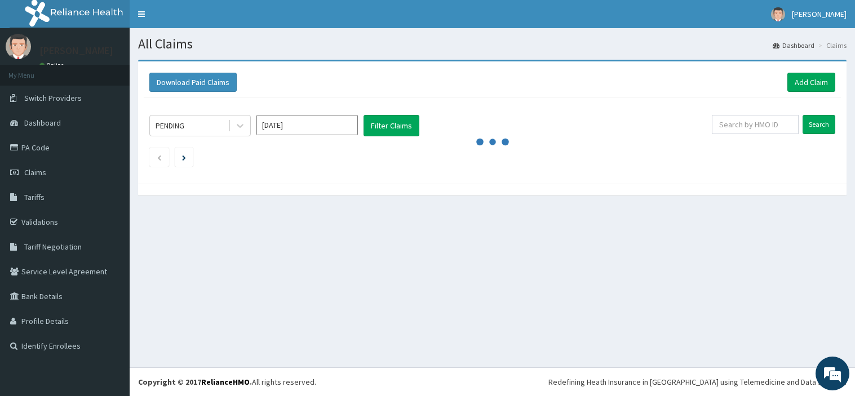 This screenshot has height=396, width=855. Describe the element at coordinates (819, 125) in the screenshot. I see `input: Search` at that location.